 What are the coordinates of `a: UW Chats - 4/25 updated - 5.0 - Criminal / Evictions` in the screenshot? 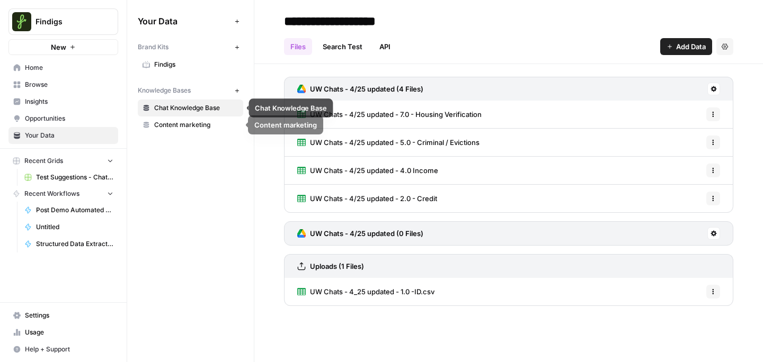 It's located at (388, 142).